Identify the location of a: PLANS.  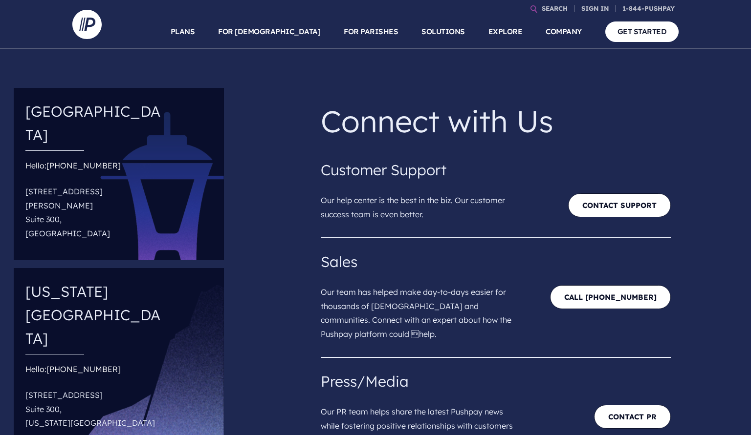
(183, 32).